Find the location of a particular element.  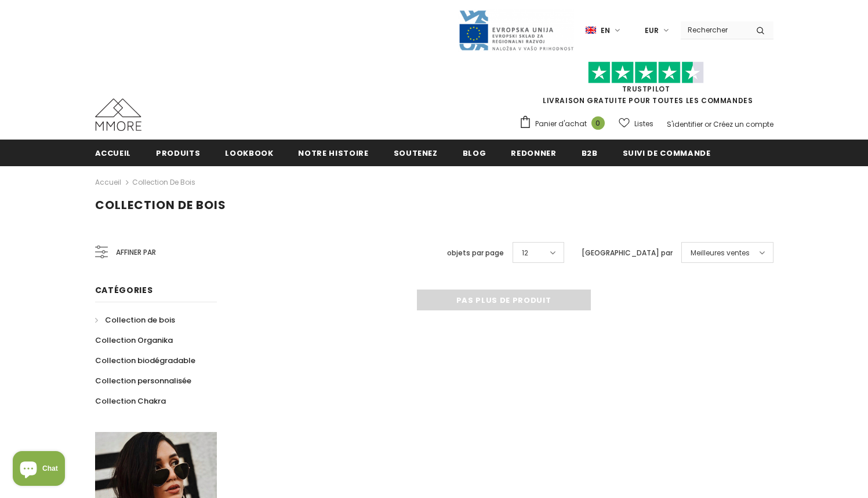

span: 0 is located at coordinates (598, 123).